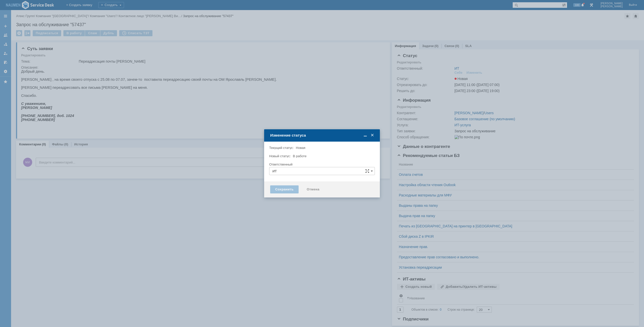  I want to click on span: Сложная форма, so click(367, 171).